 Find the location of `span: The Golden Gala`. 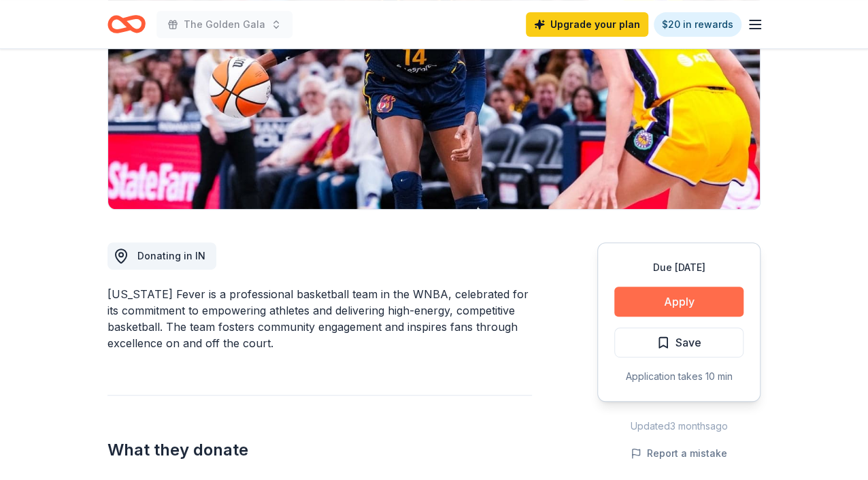

span: The Golden Gala is located at coordinates (225, 24).